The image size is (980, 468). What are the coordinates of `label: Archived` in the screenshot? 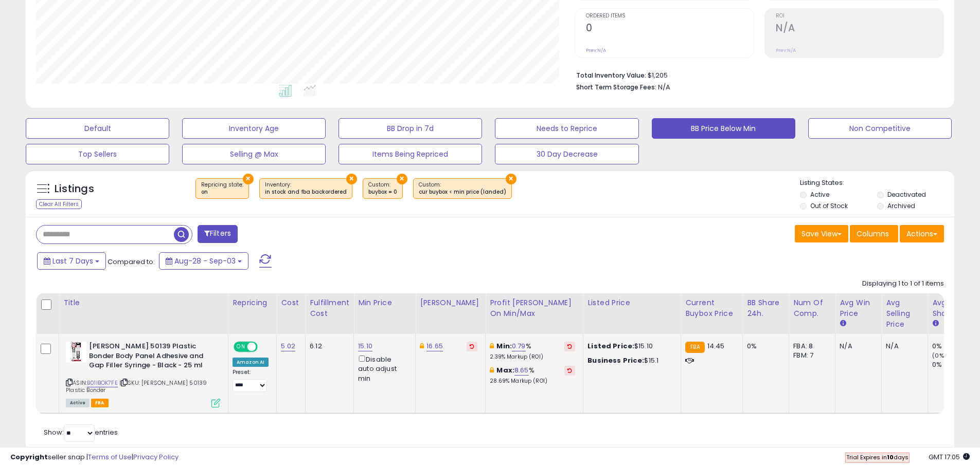 It's located at (901, 206).